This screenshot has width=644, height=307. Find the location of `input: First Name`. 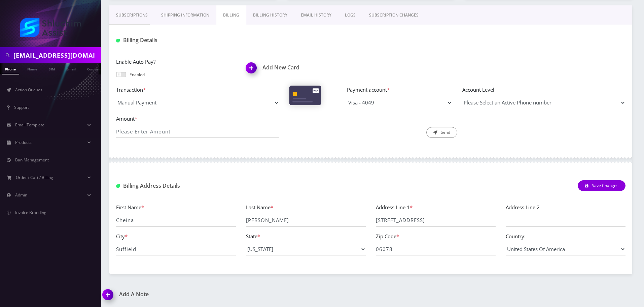

input: First Name is located at coordinates (176, 220).